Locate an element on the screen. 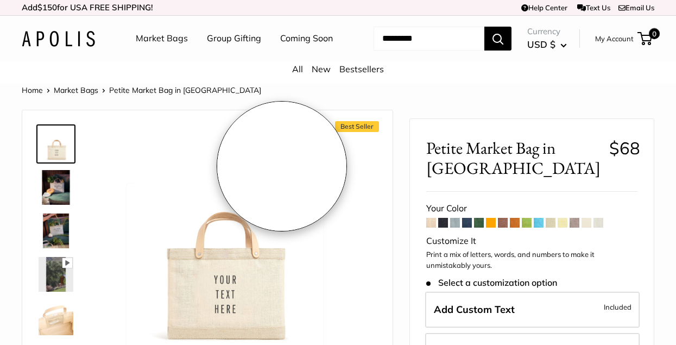 The width and height of the screenshot is (676, 345). a: Group Gifting is located at coordinates (234, 39).